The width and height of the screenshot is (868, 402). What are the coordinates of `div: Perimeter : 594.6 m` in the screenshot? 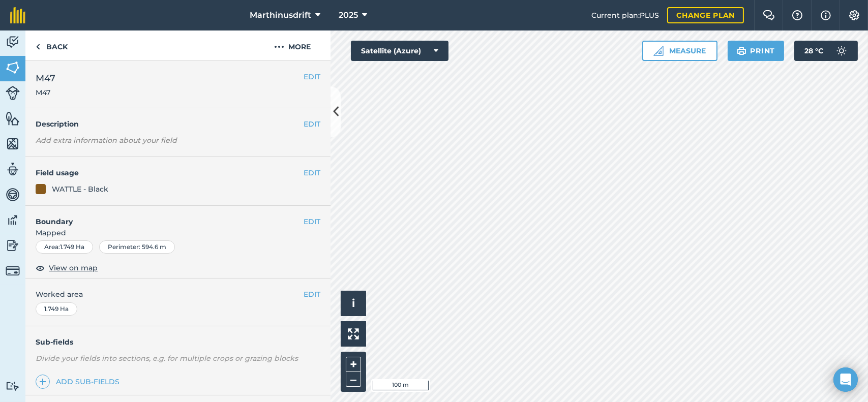 It's located at (137, 247).